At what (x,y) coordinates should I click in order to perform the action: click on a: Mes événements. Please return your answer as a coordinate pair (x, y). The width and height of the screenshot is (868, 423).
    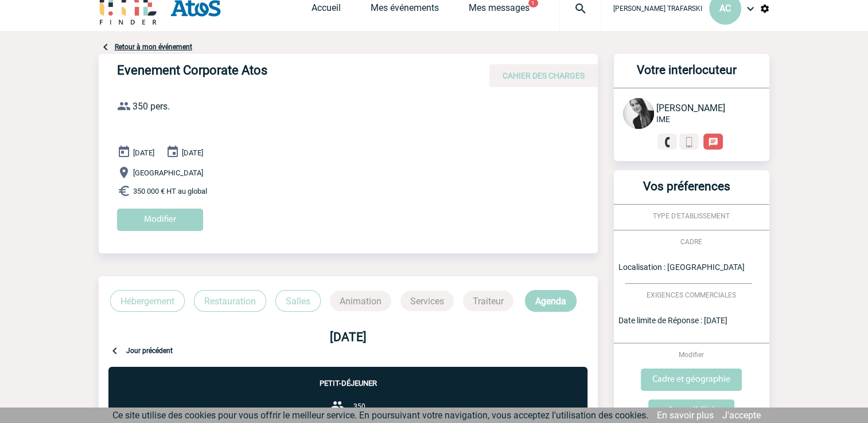
    Looking at the image, I should click on (404, 11).